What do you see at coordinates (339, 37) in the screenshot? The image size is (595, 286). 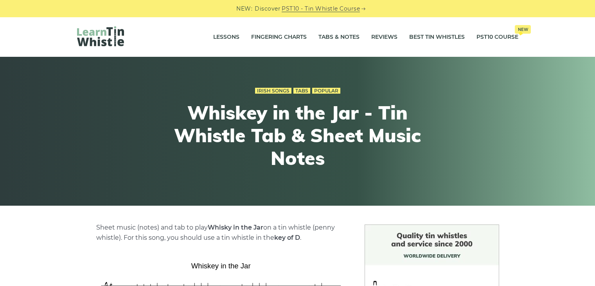 I see `a: Tabs & Notes` at bounding box center [339, 37].